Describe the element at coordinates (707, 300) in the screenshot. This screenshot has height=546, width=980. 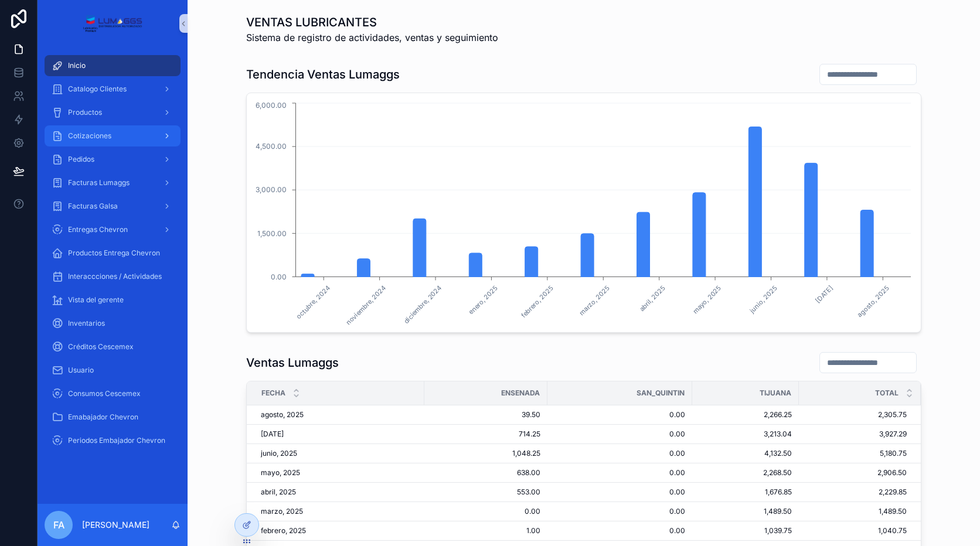
I see `text: mayo, 2025` at that location.